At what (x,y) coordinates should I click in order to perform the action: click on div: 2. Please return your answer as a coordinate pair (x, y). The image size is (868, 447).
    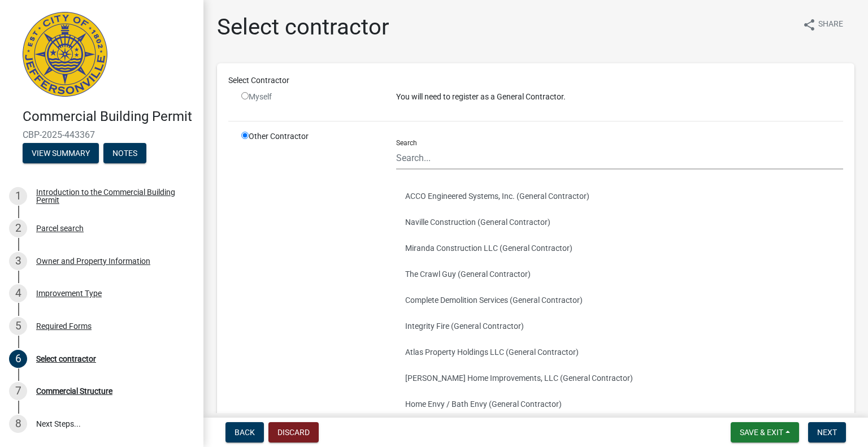
    Looking at the image, I should click on (18, 228).